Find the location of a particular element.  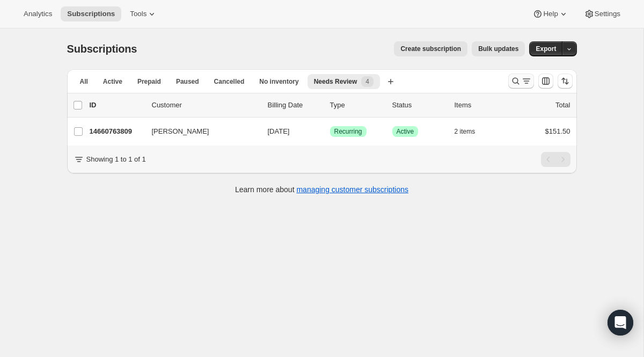

p: Billing Date is located at coordinates (295, 105).